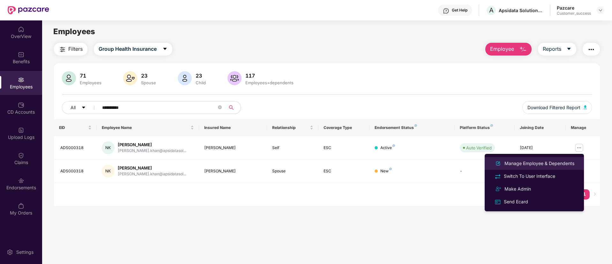 The height and width of the screenshot is (264, 612). I want to click on span: right, so click(595, 194).